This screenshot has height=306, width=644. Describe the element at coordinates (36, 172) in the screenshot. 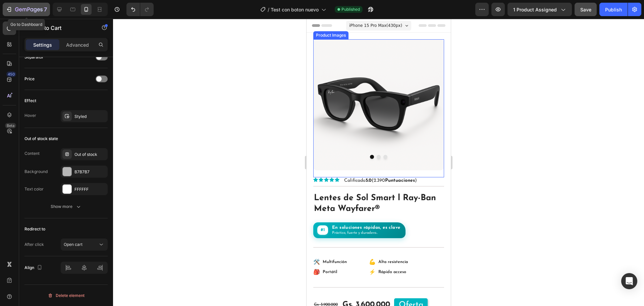

I see `div: Background` at that location.